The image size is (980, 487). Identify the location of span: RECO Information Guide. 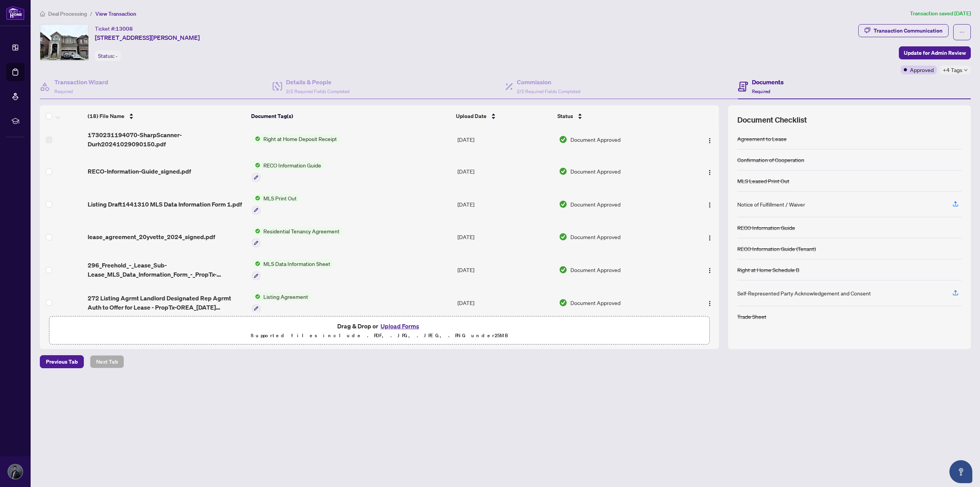
(292, 166).